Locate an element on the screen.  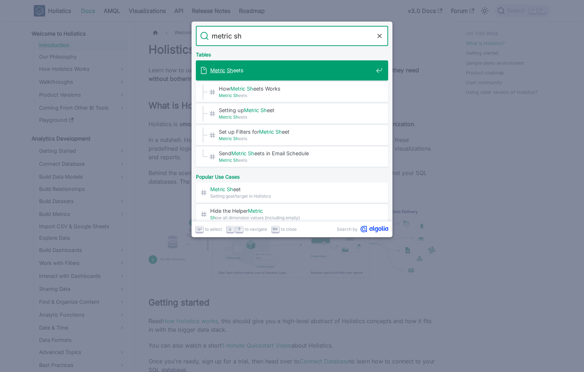
span: eet​ is located at coordinates (292, 189).